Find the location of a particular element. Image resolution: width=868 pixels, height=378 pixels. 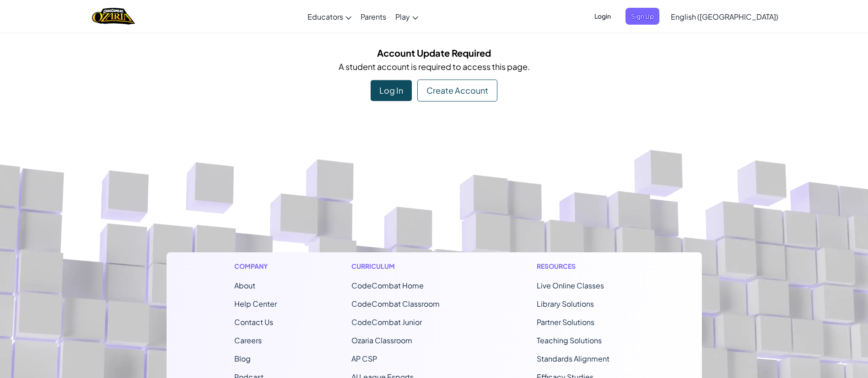

a: Ozaria by CodeCombat logo is located at coordinates (113, 16).